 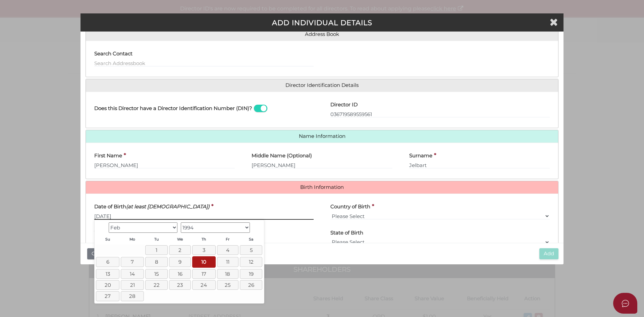 I want to click on a: 8, so click(x=156, y=261).